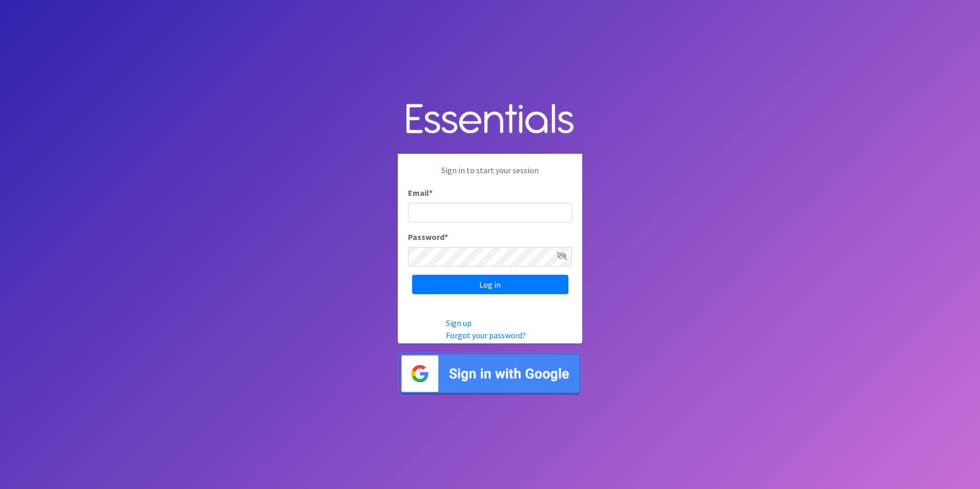 This screenshot has width=980, height=489. What do you see at coordinates (459, 323) in the screenshot?
I see `a: Sign up` at bounding box center [459, 323].